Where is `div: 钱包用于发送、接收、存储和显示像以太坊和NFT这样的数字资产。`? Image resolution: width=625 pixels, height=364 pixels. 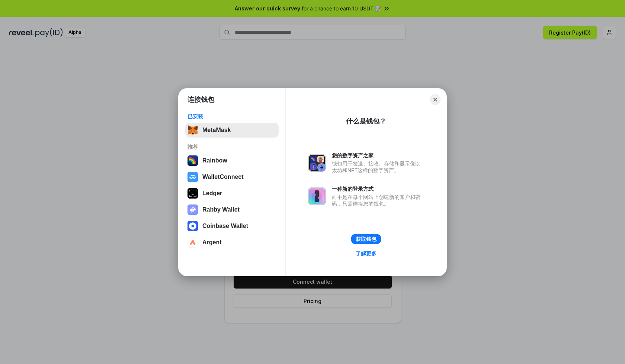 div: 钱包用于发送、接收、存储和显示像以太坊和NFT这样的数字资产。 is located at coordinates (378, 167).